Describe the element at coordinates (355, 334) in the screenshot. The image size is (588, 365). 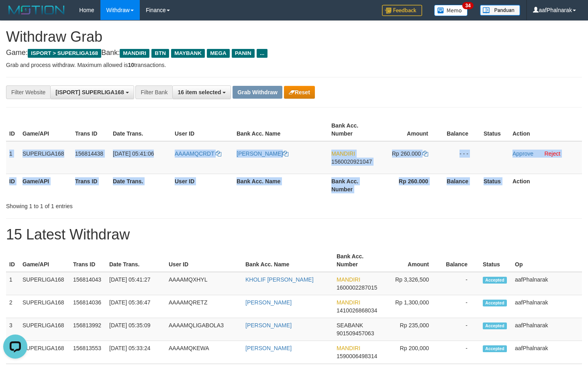
I see `span: Copy 901509457063 to clipboard` at that location.